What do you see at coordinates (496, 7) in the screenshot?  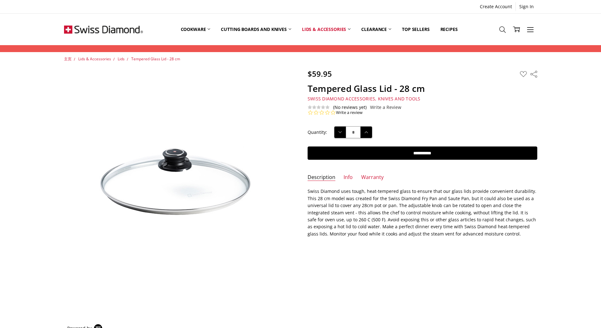 I see `a: Create Account` at bounding box center [496, 7].